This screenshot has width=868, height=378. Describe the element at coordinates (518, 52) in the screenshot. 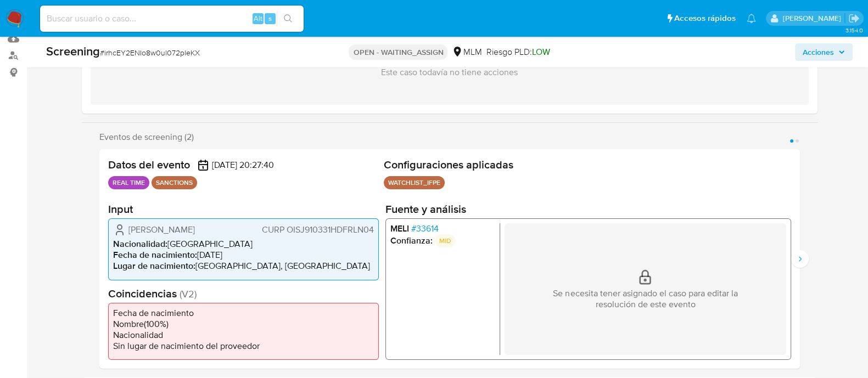

I see `span: Riesgo PLD:` at that location.